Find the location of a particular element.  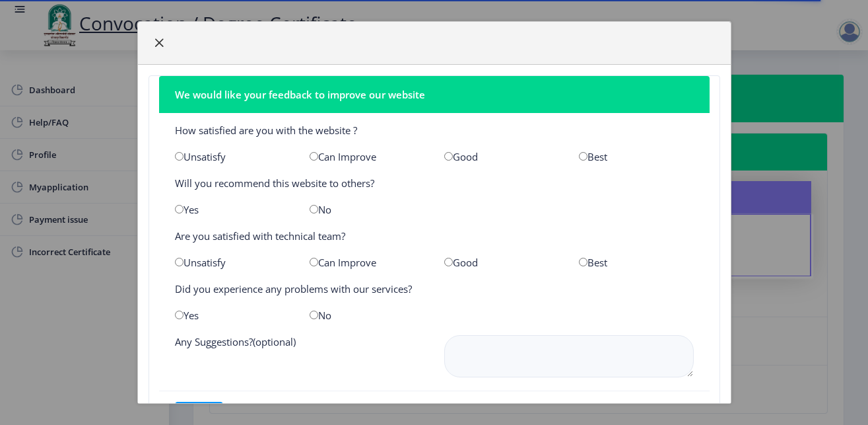

div: Will you recommend this website to others? is located at coordinates (434, 183).